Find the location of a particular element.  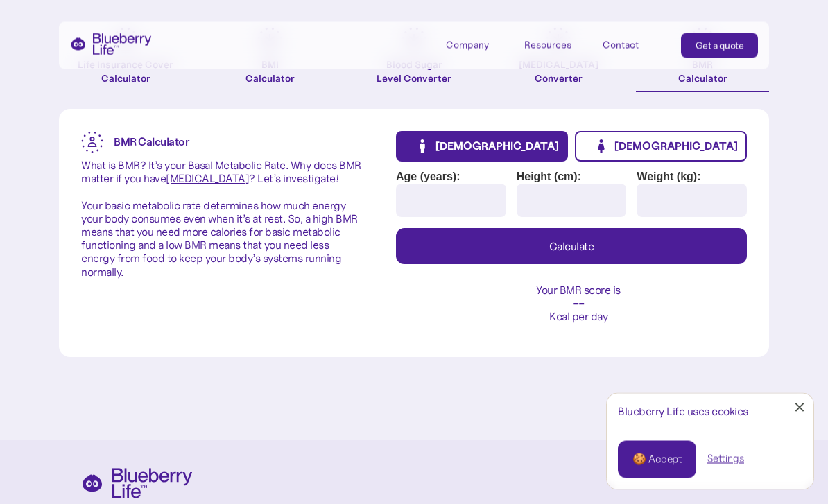

div: Settings is located at coordinates (725, 459).